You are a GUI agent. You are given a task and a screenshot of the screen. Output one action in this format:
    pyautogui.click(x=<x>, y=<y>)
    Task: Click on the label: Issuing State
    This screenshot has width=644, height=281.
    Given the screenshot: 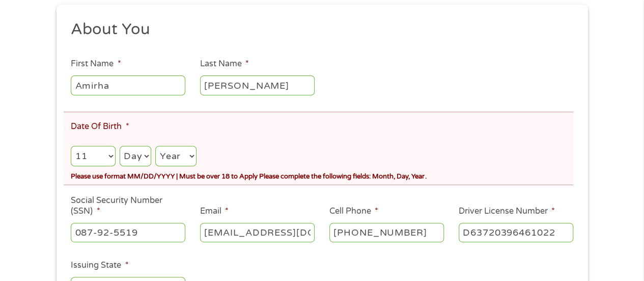 What is the action you would take?
    pyautogui.click(x=99, y=265)
    